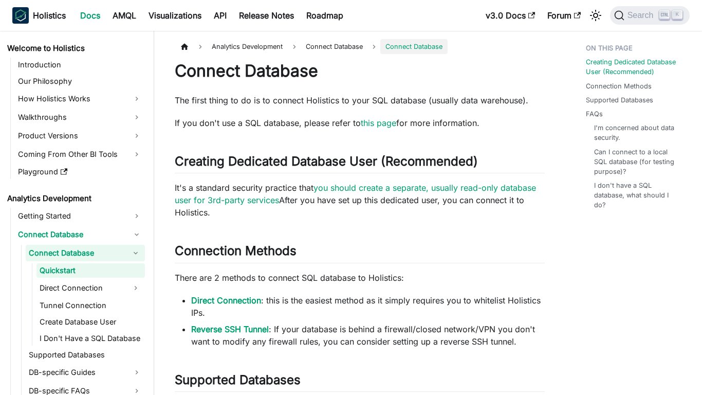 This screenshot has width=702, height=395. Describe the element at coordinates (80, 216) in the screenshot. I see `a: Getting Started` at that location.